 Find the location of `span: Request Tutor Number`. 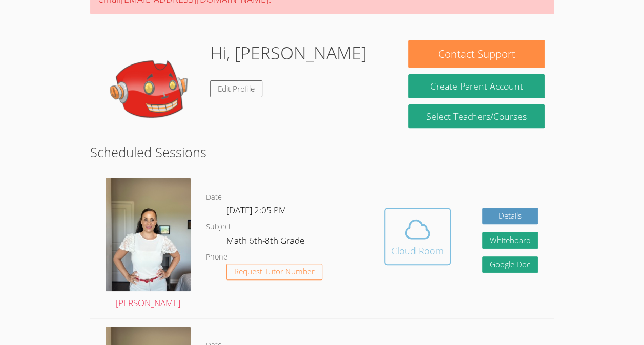

span: Request Tutor Number is located at coordinates (274, 271).